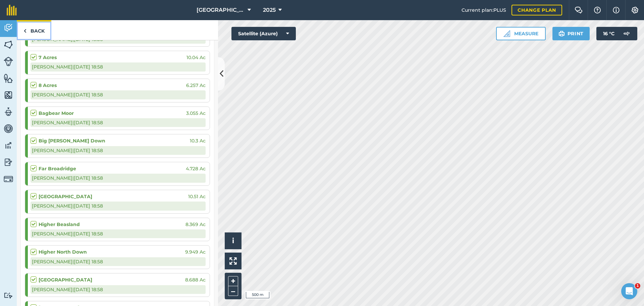  I want to click on button: 16 °C, so click(617, 34).